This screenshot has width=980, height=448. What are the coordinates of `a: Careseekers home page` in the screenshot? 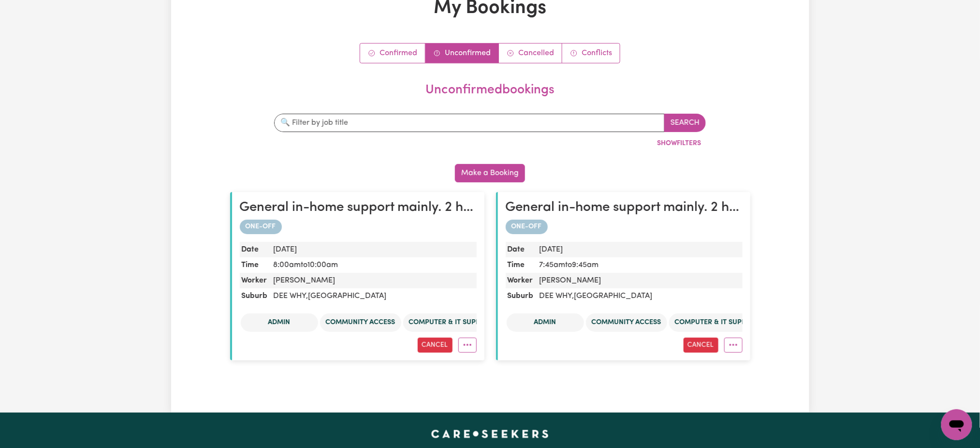 It's located at (490, 434).